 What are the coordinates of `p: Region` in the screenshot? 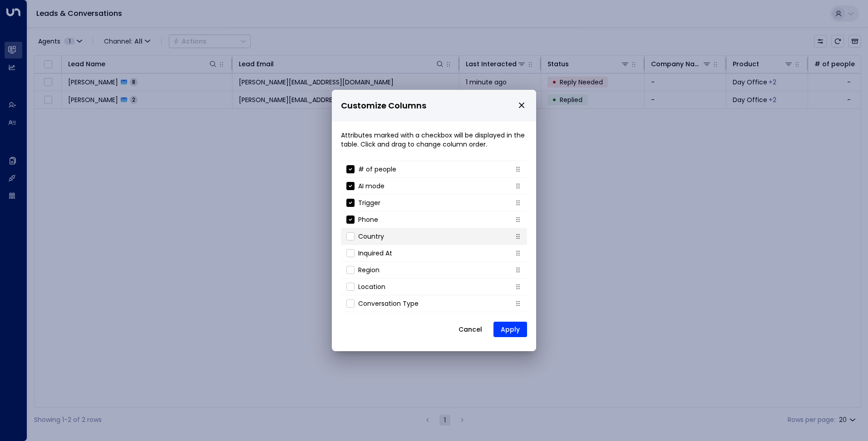 It's located at (369, 270).